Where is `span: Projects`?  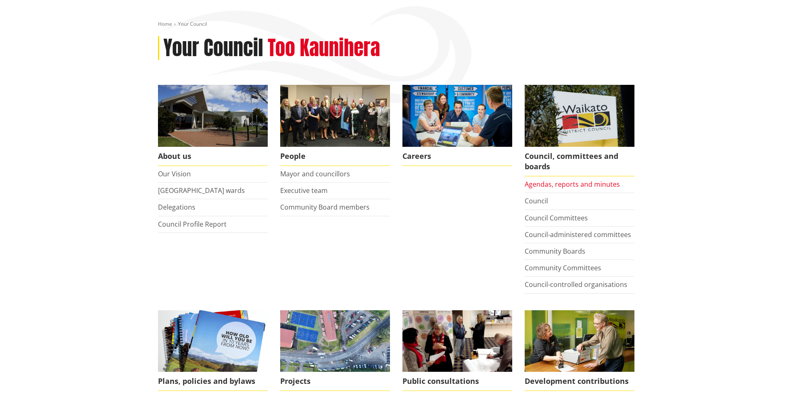
span: Projects is located at coordinates (335, 381).